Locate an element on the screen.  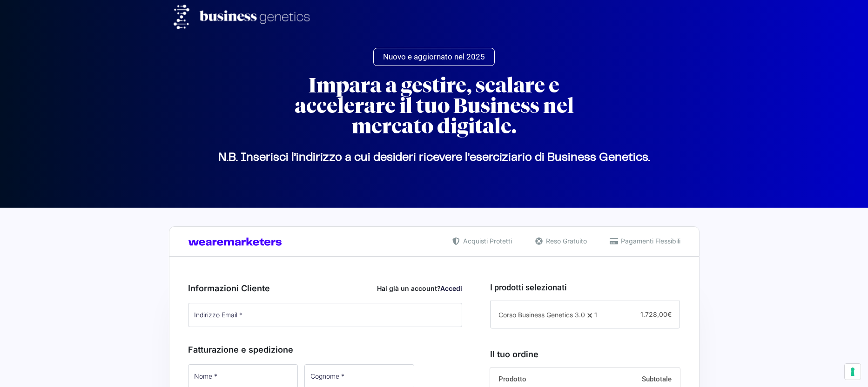
span: Acquisti Protetti is located at coordinates (486, 241).